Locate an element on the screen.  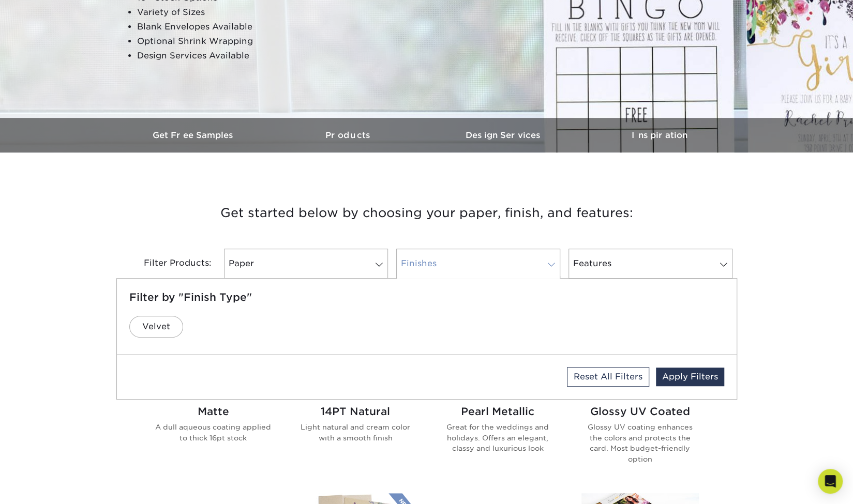
p: Great for the weddings and holidays. Offers an elegant, classy and luxurious look is located at coordinates (498, 437).